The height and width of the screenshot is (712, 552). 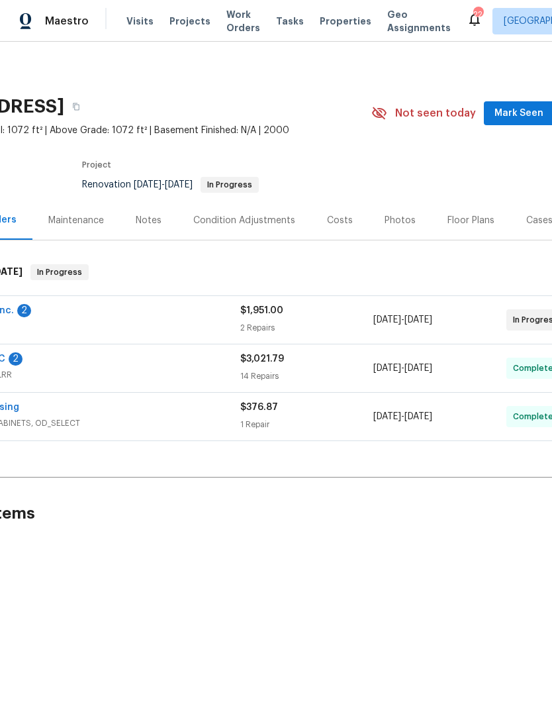 I want to click on div: Condition Adjustments, so click(x=244, y=221).